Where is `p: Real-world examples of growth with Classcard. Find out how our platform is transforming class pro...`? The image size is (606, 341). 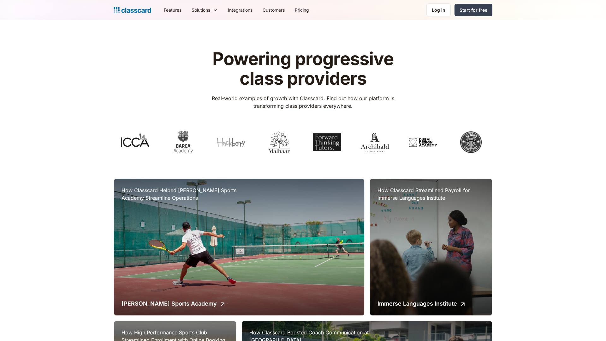 p: Real-world examples of growth with Classcard. Find out how our platform is transforming class pro... is located at coordinates (303, 102).